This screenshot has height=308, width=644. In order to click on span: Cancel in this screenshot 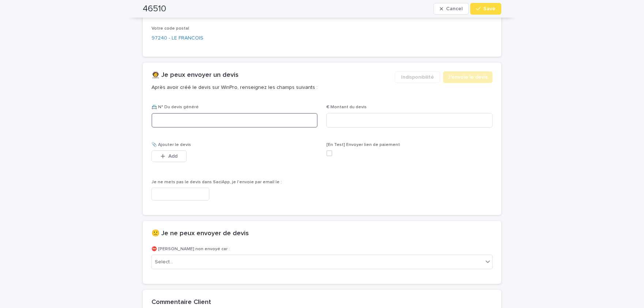, I will do `click(455, 9)`.